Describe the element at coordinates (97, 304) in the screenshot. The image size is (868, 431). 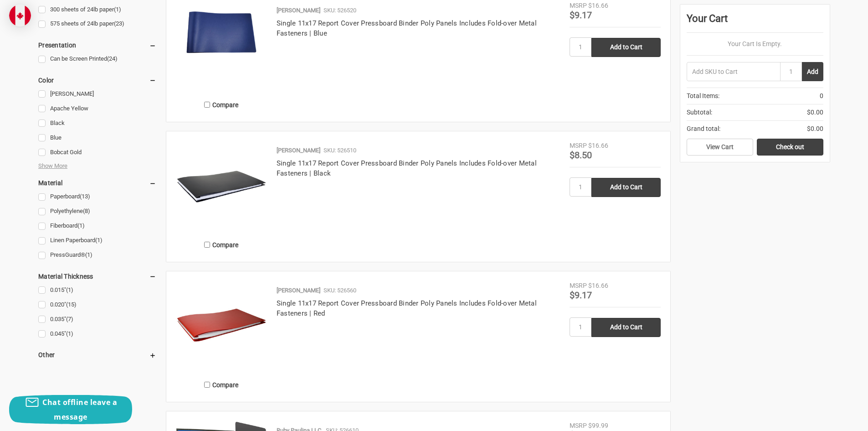
I see `a: 0.020"` at that location.